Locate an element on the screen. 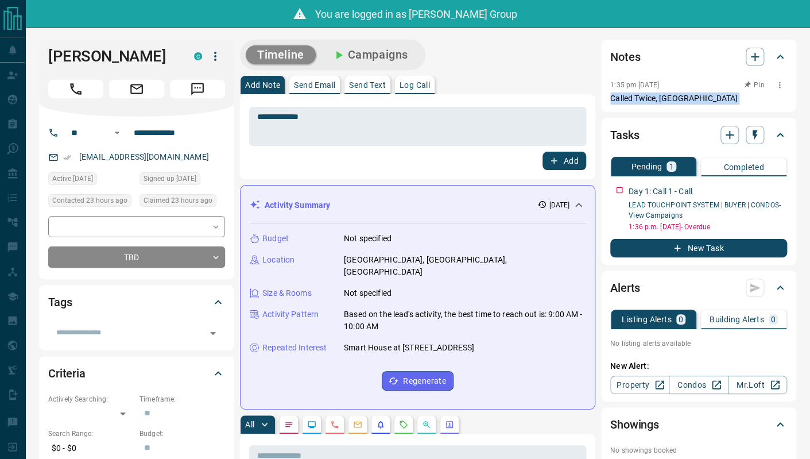  p: No showings booked is located at coordinates (699, 450).